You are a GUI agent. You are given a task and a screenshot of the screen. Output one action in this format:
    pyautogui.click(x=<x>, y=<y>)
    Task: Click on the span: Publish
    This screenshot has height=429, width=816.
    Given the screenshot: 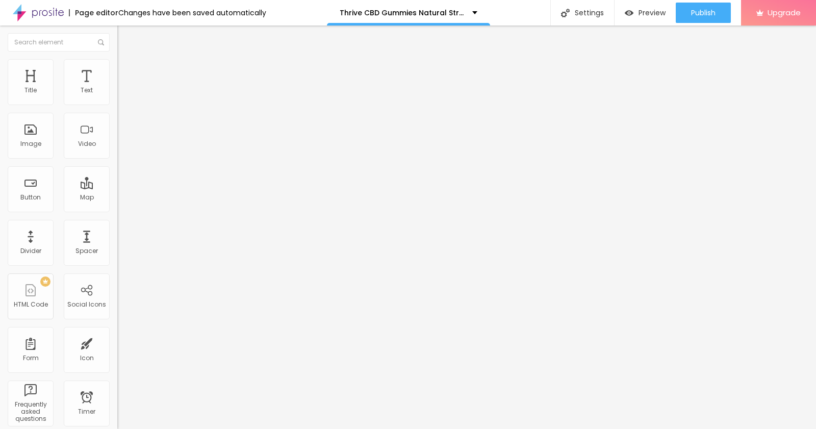 What is the action you would take?
    pyautogui.click(x=703, y=13)
    